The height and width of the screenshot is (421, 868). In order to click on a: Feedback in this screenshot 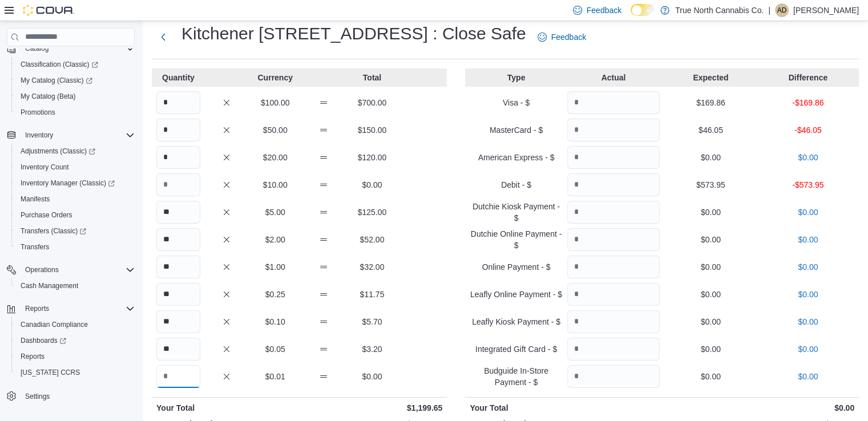, I will do `click(561, 37)`.